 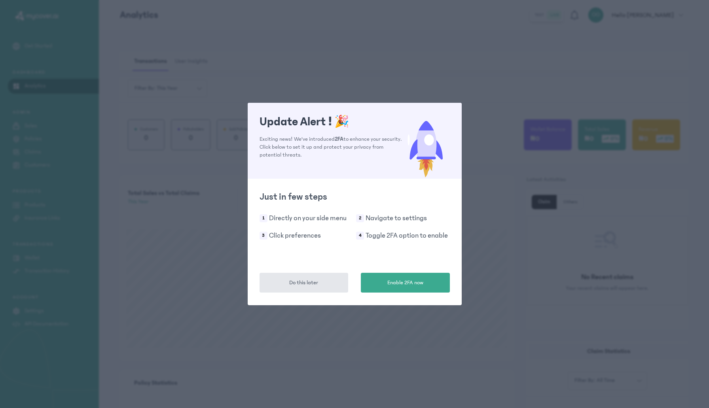 I want to click on span: 3, so click(x=264, y=236).